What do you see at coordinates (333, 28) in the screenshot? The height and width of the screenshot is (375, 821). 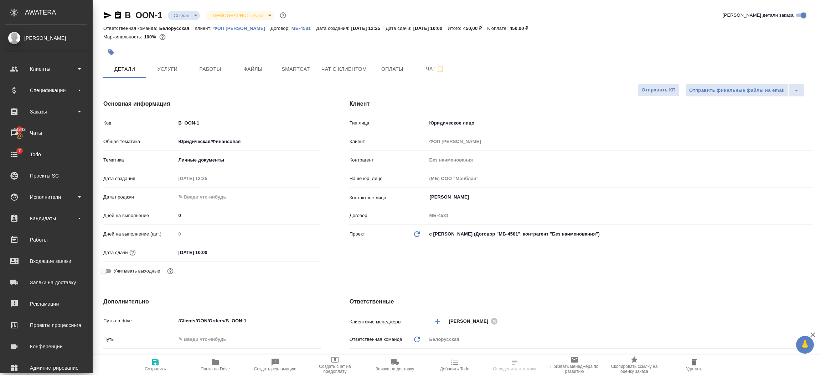 I see `p: Дата создания:` at bounding box center [333, 28].